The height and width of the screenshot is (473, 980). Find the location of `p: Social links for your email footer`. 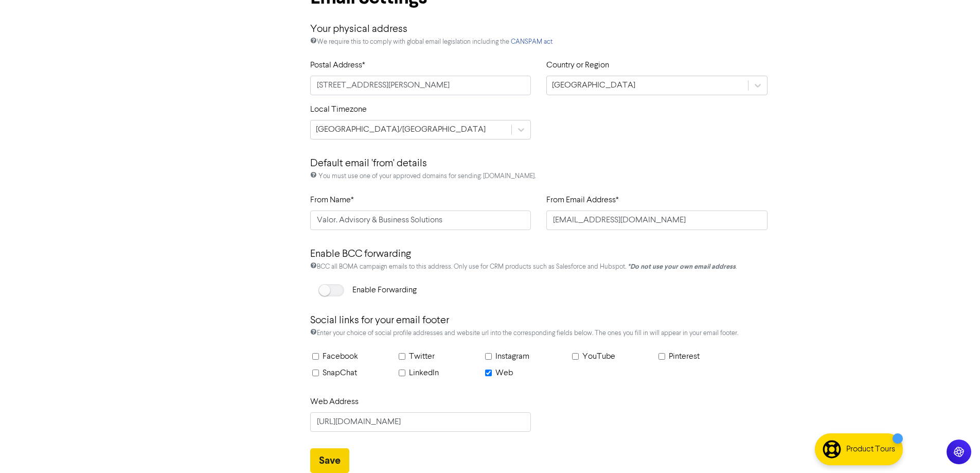

p: Social links for your email footer is located at coordinates (540, 316).